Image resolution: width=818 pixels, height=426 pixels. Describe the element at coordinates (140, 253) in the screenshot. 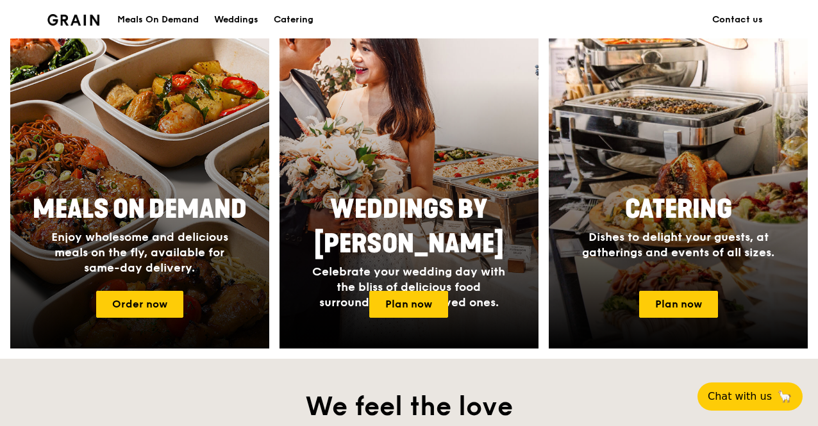

I see `span: Enjoy wholesome and delicious meals on the fly, available for same-day delivery.` at that location.